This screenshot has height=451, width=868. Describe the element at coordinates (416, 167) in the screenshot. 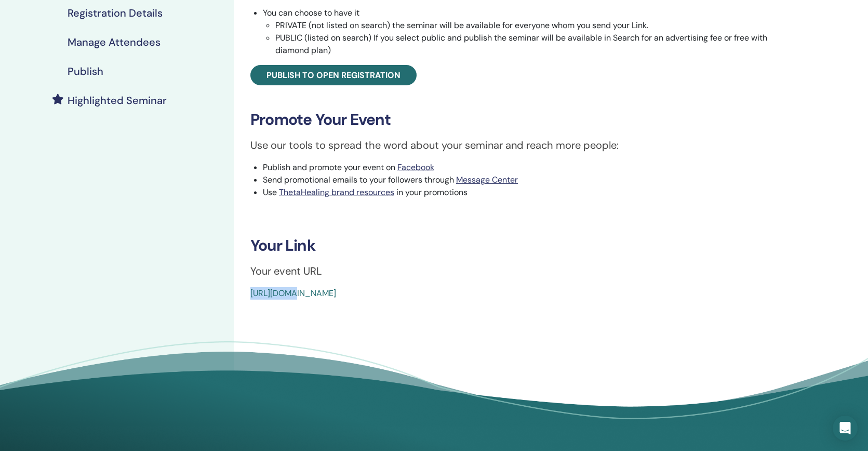

I see `a: Facebook` at that location.